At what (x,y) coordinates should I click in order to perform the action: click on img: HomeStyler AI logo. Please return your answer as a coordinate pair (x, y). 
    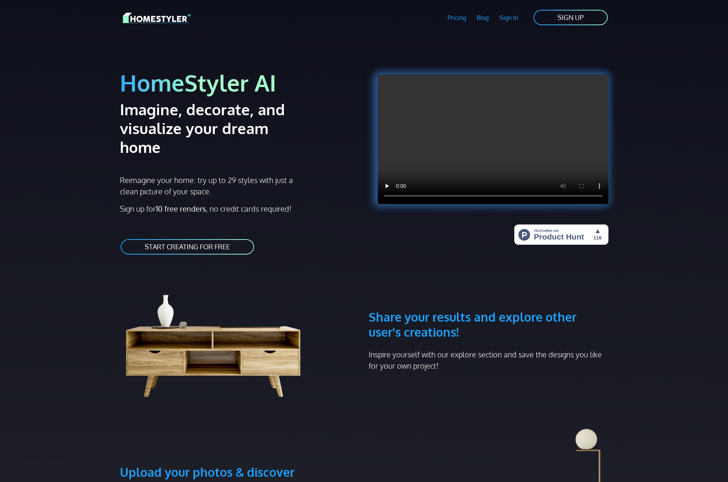
    Looking at the image, I should click on (157, 18).